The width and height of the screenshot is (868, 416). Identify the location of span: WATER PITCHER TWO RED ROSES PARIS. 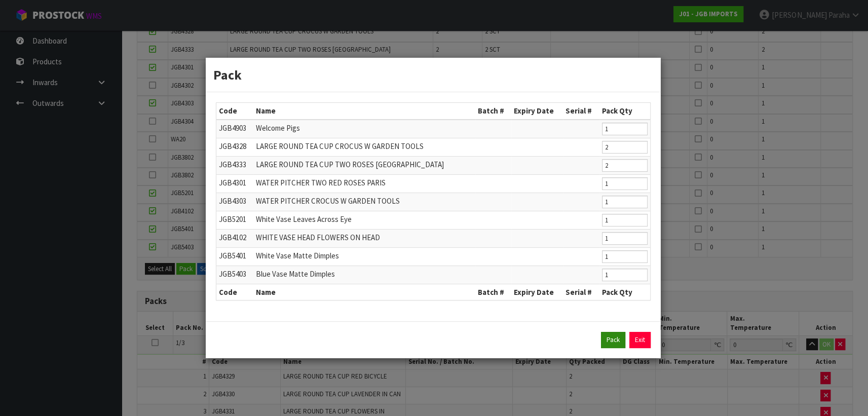
(321, 183).